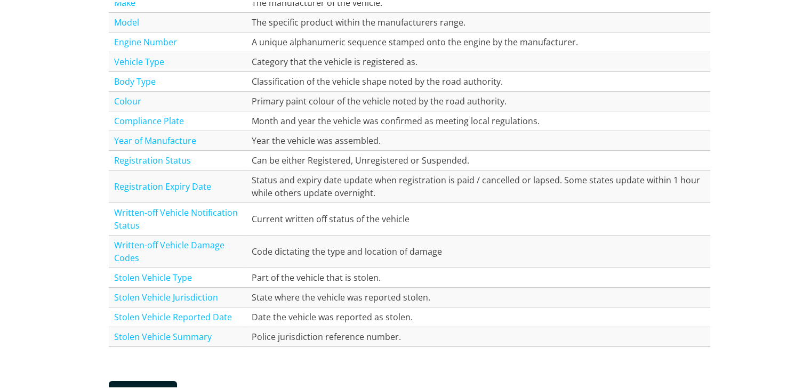 Image resolution: width=811 pixels, height=389 pixels. I want to click on td: State where the vehicle was reported stolen., so click(478, 295).